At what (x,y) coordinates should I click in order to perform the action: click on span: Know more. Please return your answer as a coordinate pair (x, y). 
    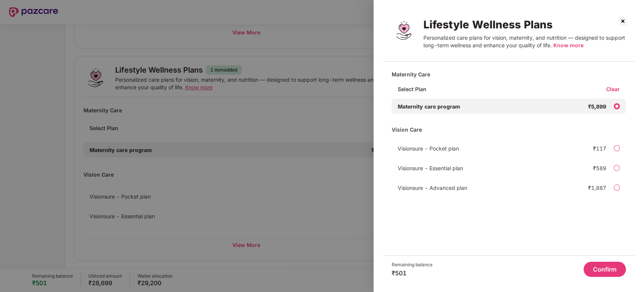
    Looking at the image, I should click on (568, 45).